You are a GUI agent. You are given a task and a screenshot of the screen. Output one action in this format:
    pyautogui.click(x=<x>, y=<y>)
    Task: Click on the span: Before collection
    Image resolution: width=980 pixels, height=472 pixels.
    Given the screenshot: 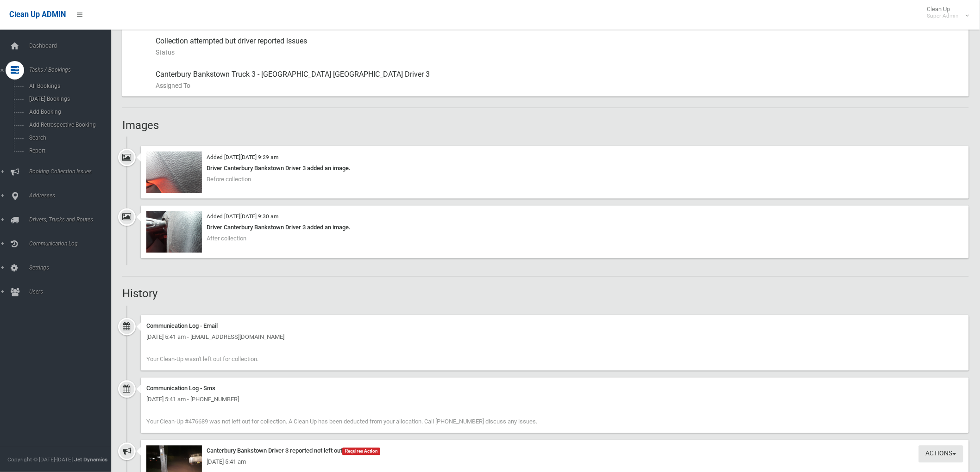 What is the action you would take?
    pyautogui.click(x=229, y=179)
    